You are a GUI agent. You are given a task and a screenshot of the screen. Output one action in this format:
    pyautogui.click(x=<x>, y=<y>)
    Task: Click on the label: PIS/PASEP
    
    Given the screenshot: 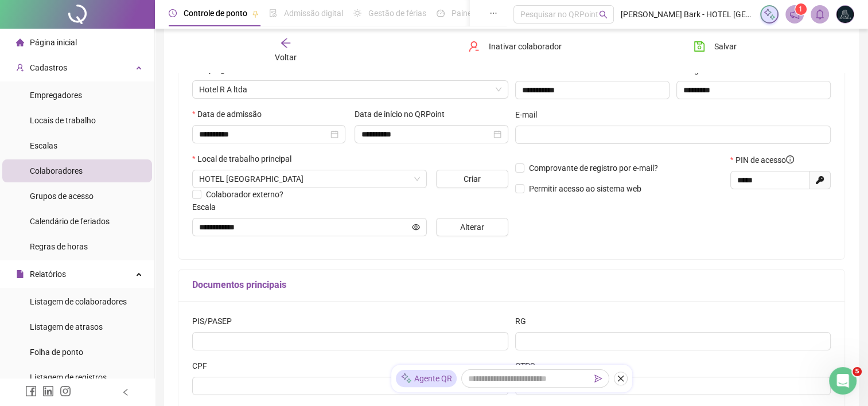 What is the action you would take?
    pyautogui.click(x=216, y=322)
    